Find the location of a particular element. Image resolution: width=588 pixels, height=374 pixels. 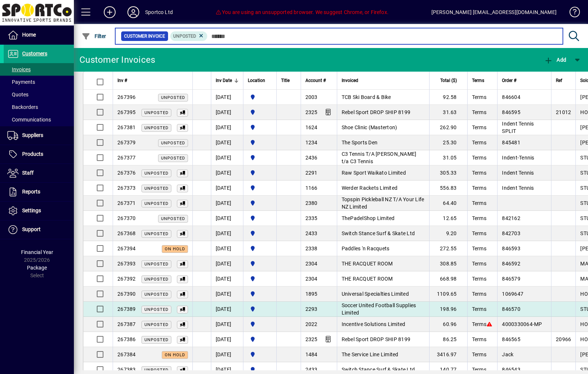

span: Payments is located at coordinates (21, 82).